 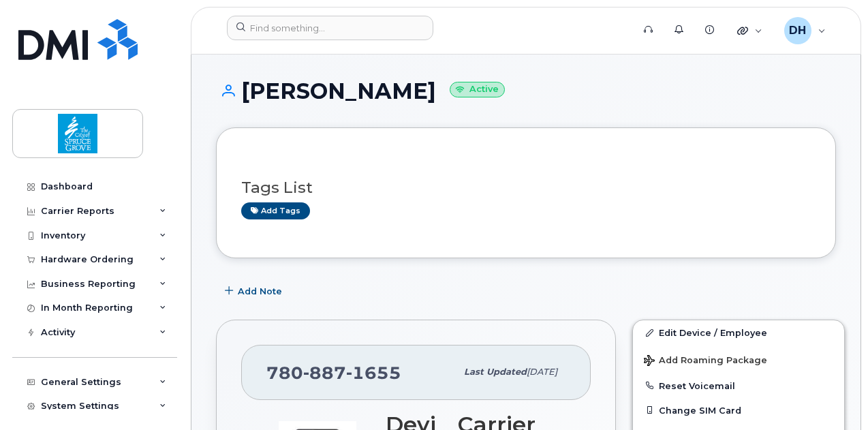 What do you see at coordinates (334, 373) in the screenshot?
I see `span: 780` at bounding box center [334, 373].